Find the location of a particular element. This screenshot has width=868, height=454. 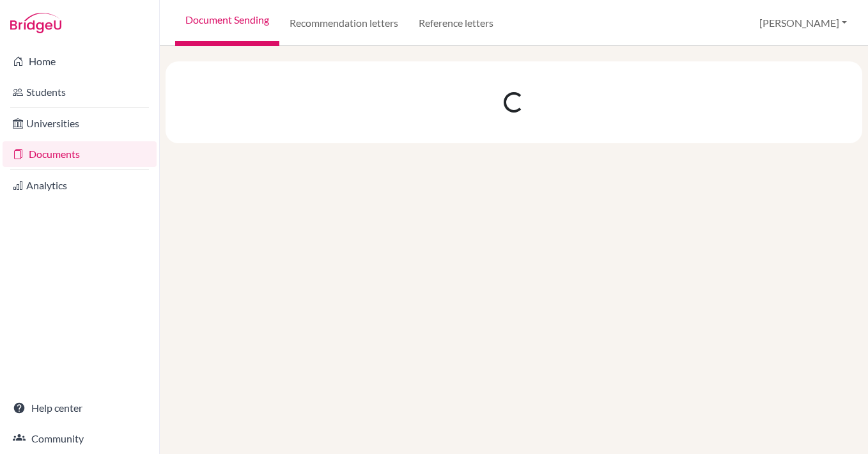

a: Documents is located at coordinates (79, 154).